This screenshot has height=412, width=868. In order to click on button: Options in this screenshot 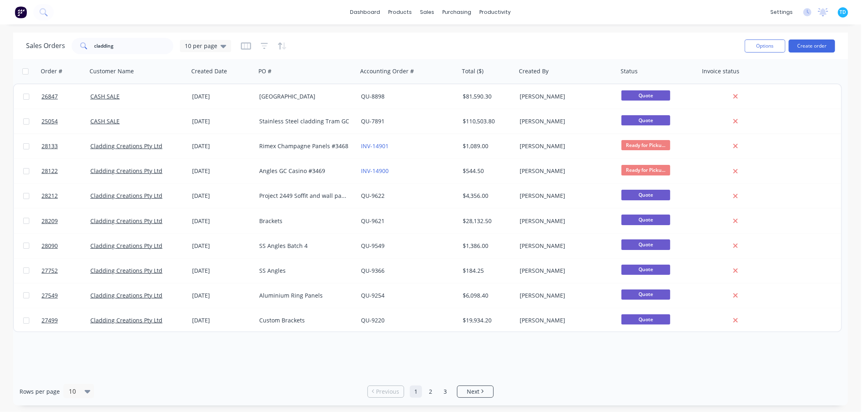, I will do `click(766, 46)`.